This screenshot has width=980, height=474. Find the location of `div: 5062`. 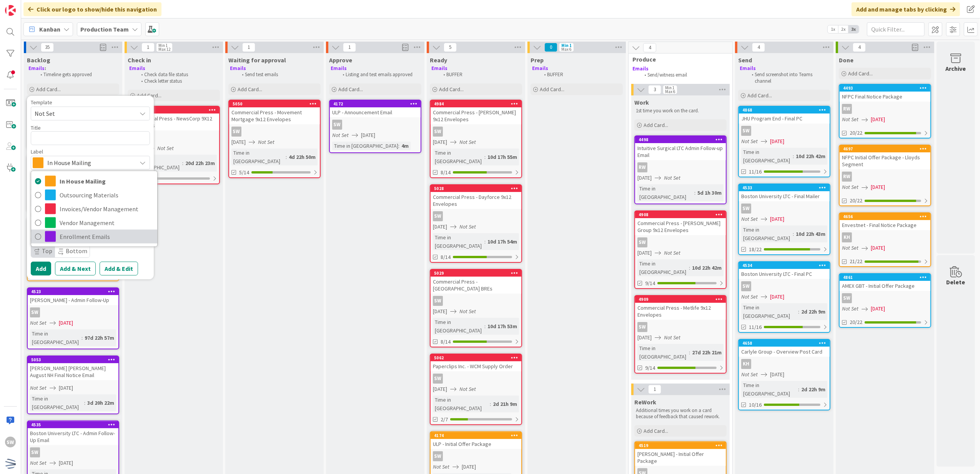

div: 5062 is located at coordinates (478, 357).